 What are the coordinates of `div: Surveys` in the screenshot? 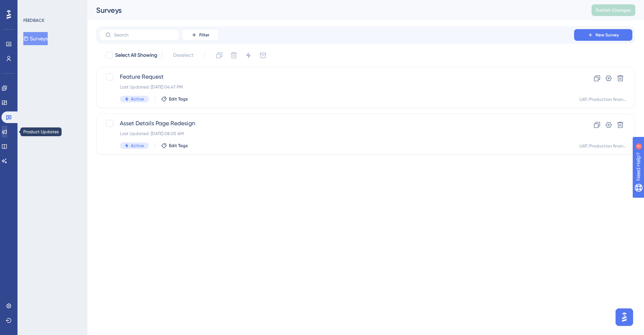 It's located at (334, 10).